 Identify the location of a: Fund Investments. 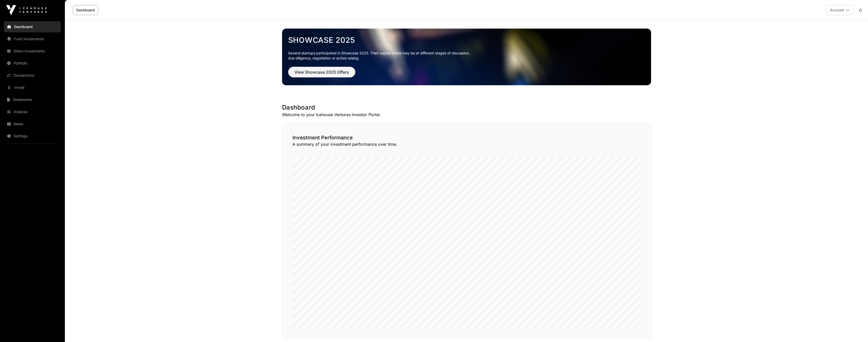
(33, 39).